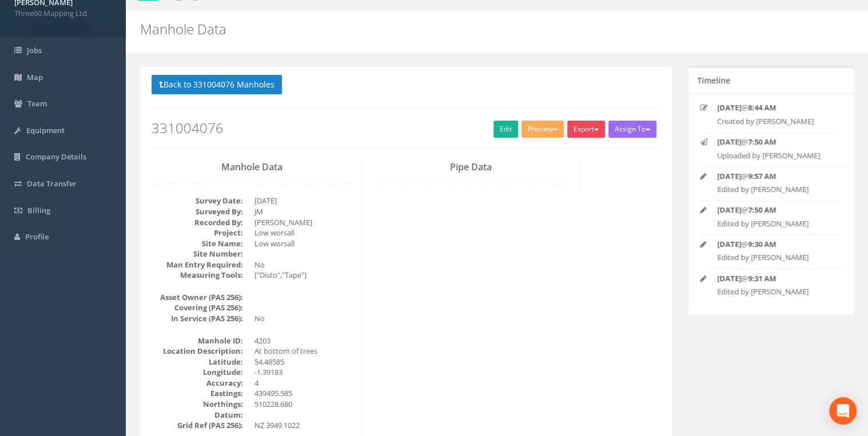 The image size is (868, 436). I want to click on button: Export, so click(586, 129).